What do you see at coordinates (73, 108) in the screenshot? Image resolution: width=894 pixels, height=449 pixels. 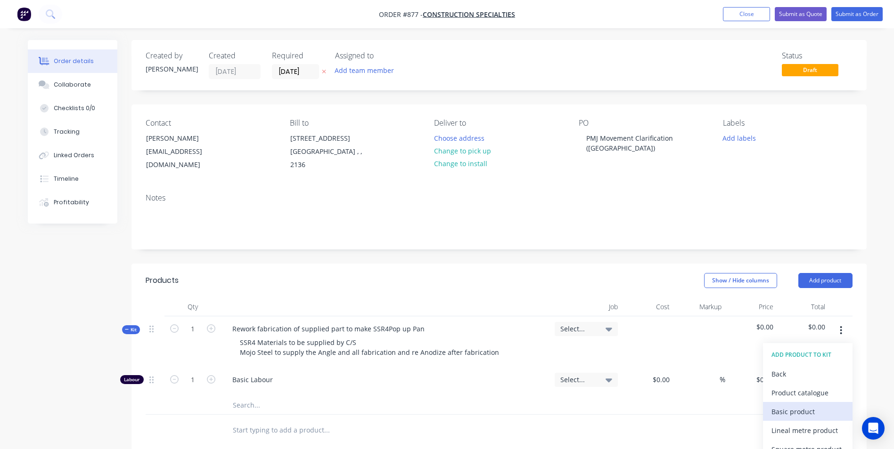 I see `button: Checklists 0/0` at bounding box center [73, 108].